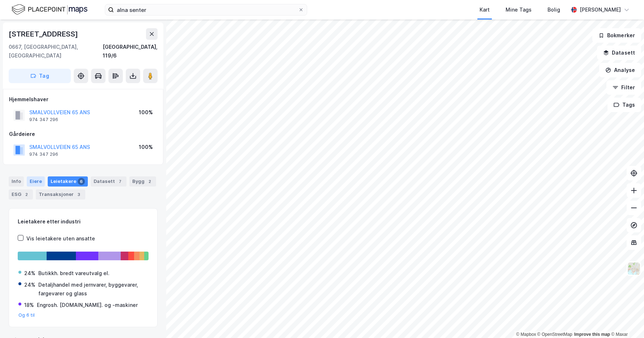 The image size is (644, 338). What do you see at coordinates (27, 315) in the screenshot?
I see `button: Og 6 til` at bounding box center [27, 315].